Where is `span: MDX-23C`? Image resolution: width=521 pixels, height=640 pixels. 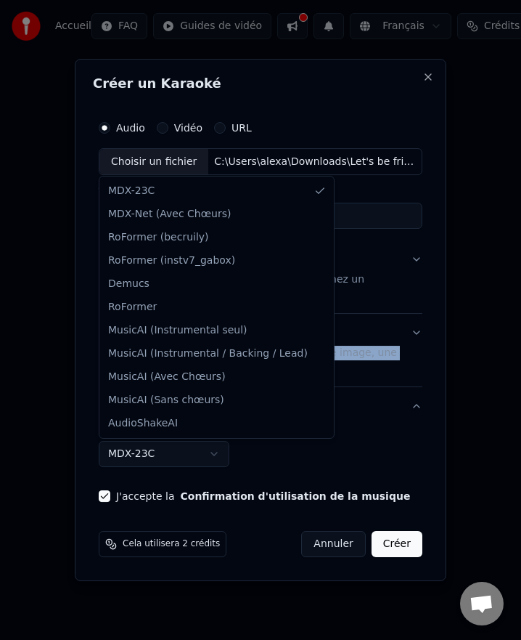 span: MDX-23C is located at coordinates (131, 191).